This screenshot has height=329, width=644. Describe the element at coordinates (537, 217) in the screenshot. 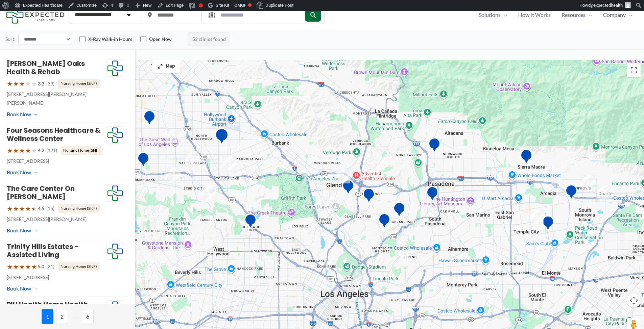

I see `div: 5` at that location.